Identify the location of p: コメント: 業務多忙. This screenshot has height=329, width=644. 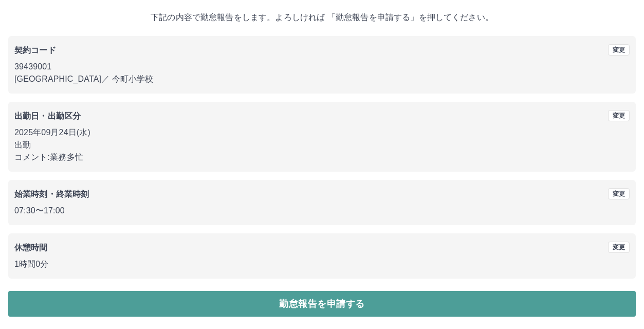
(321, 157).